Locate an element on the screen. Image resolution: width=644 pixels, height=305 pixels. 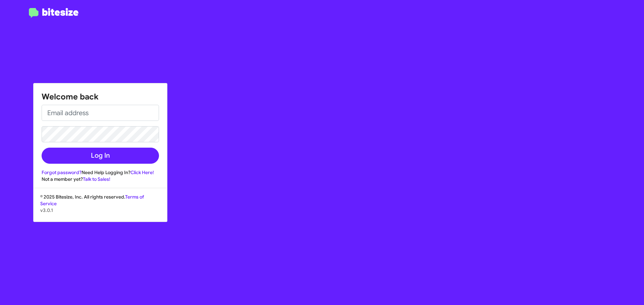
input: Email address is located at coordinates (100, 113).